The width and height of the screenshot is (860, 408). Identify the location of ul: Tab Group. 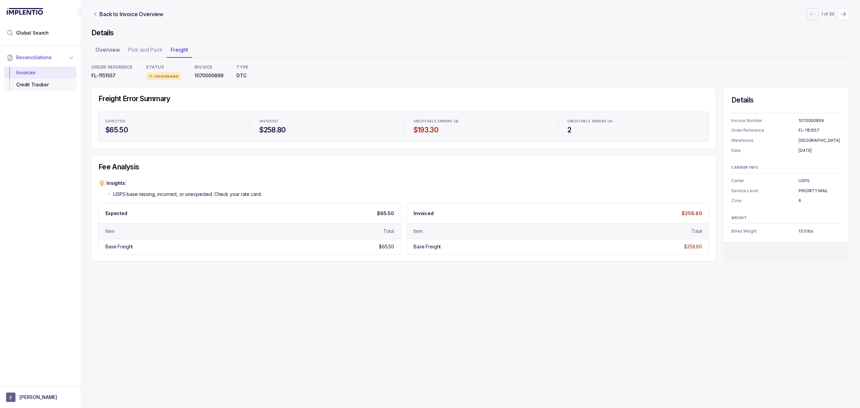
(470, 51).